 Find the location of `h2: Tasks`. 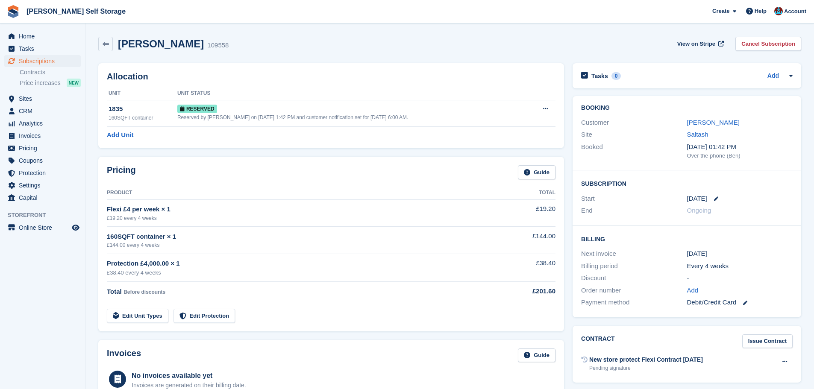

h2: Tasks is located at coordinates (600, 76).